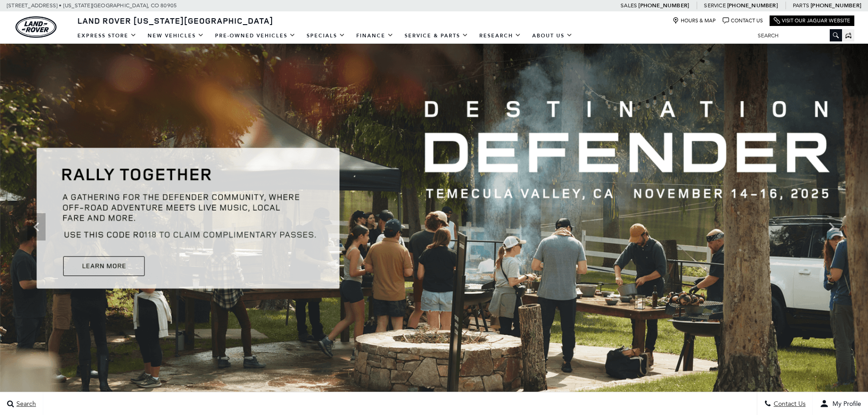 The image size is (868, 415). I want to click on a: land-rover, so click(36, 27).